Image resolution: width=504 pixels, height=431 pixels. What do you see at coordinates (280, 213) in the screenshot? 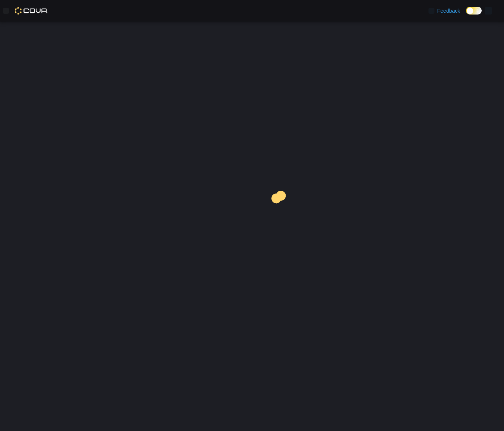
I see `img: cova-loader` at bounding box center [280, 213].